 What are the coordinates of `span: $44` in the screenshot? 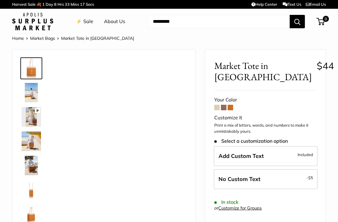 It's located at (325, 66).